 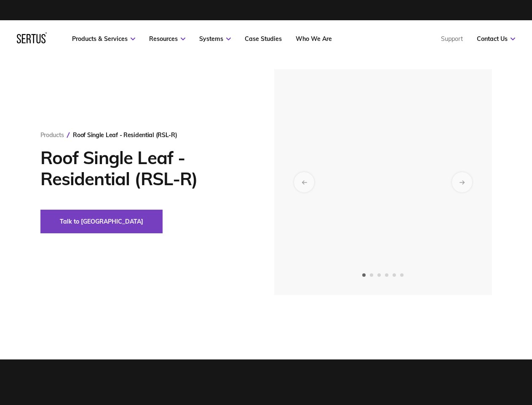 I want to click on h1: Roof Single Leaf - Residential (RSL-R), so click(x=145, y=168).